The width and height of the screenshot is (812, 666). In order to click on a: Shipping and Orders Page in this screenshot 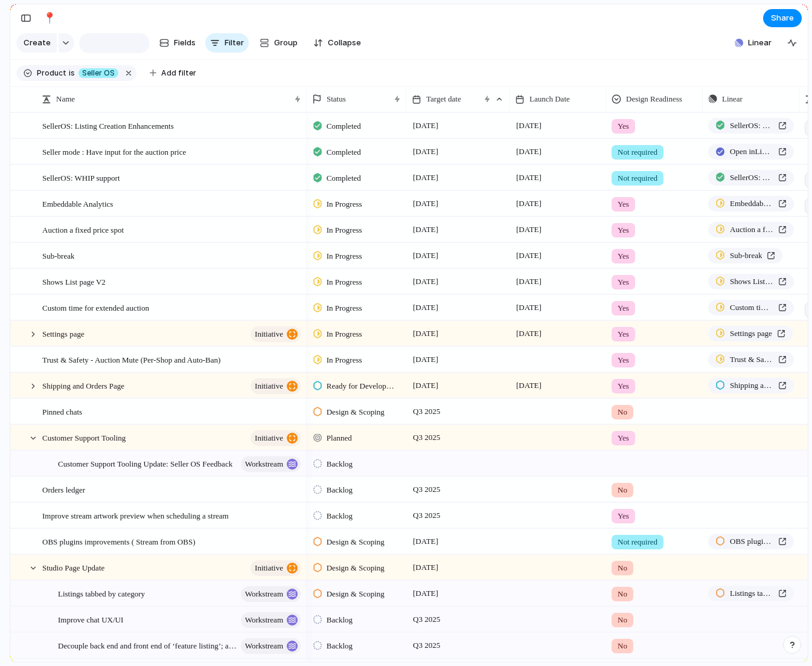, I will do `click(751, 385)`.